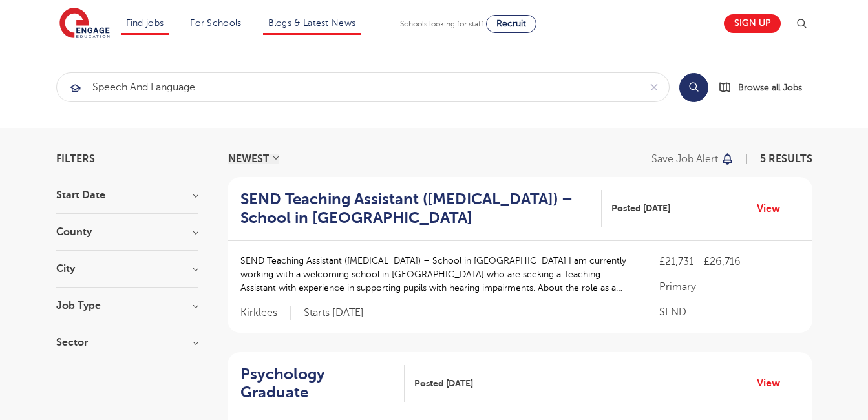 Image resolution: width=868 pixels, height=420 pixels. What do you see at coordinates (363, 87) in the screenshot?
I see `div: Submit` at bounding box center [363, 87].